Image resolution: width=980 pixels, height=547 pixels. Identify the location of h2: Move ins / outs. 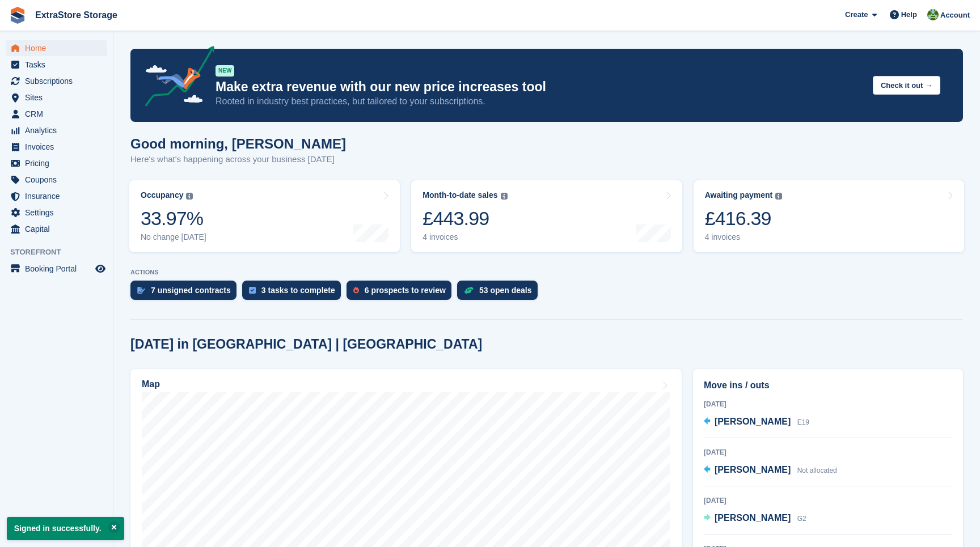
(828, 385).